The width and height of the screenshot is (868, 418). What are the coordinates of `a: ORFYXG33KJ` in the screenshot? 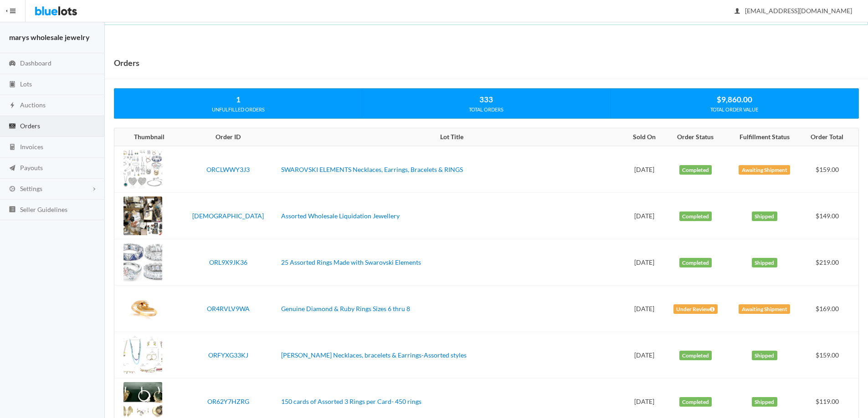 It's located at (228, 355).